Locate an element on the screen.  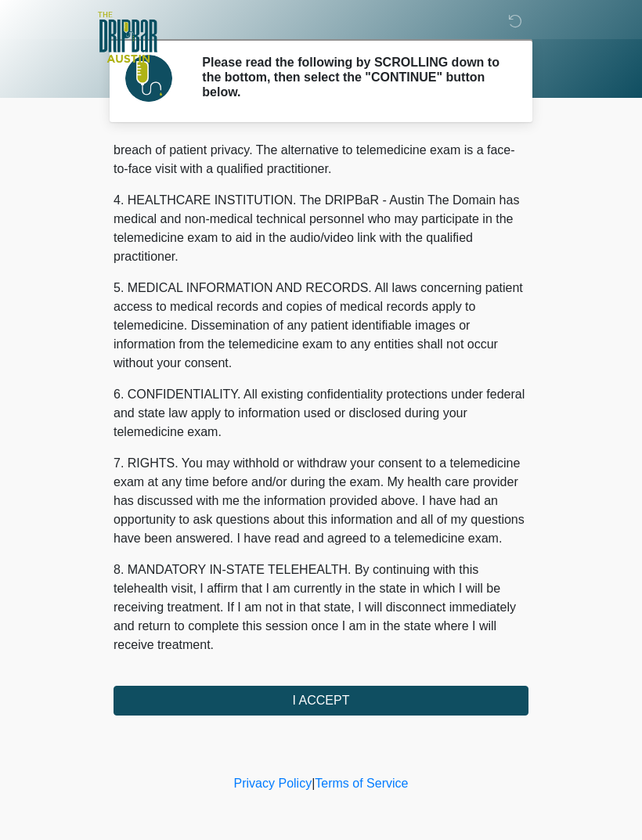
p: 5. MEDICAL INFORMATION AND RECORDS. All laws concerning patient access to medical records and cop... is located at coordinates (321, 326).